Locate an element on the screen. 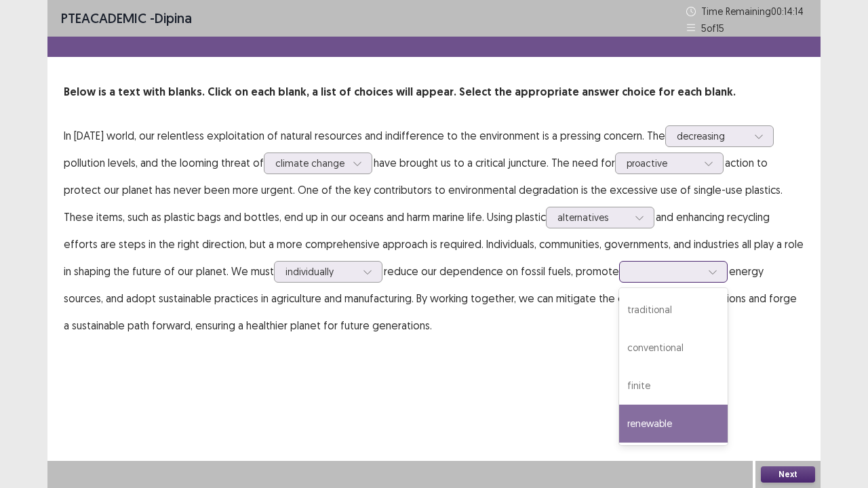 The width and height of the screenshot is (868, 488). div: alternatives is located at coordinates (593, 217).